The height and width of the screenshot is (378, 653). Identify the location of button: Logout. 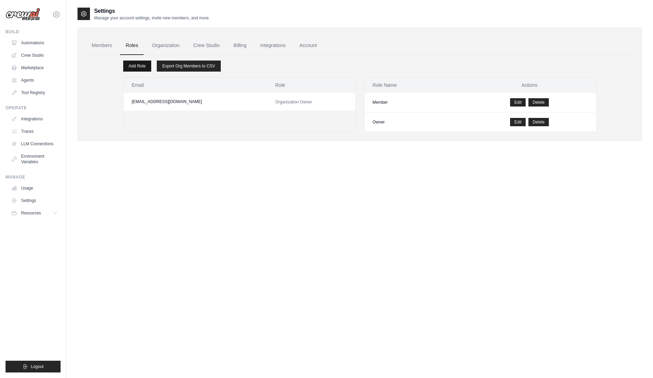
(33, 367).